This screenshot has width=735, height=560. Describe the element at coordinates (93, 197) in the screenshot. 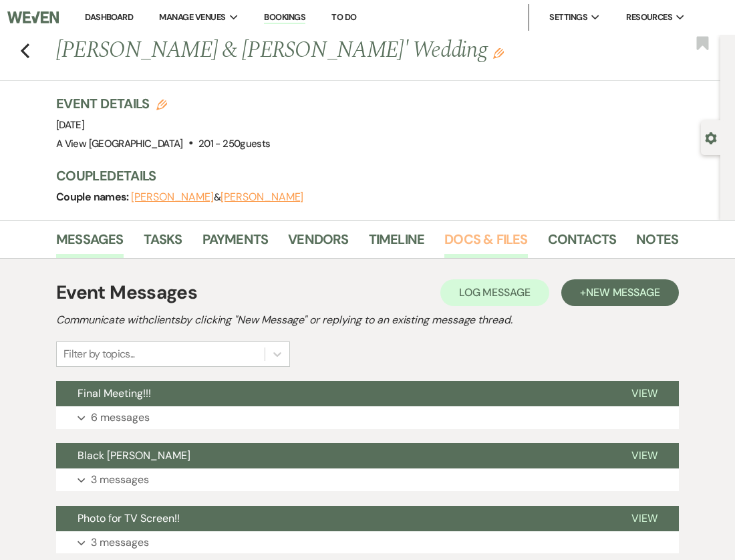

I see `span: Couple names:` at that location.